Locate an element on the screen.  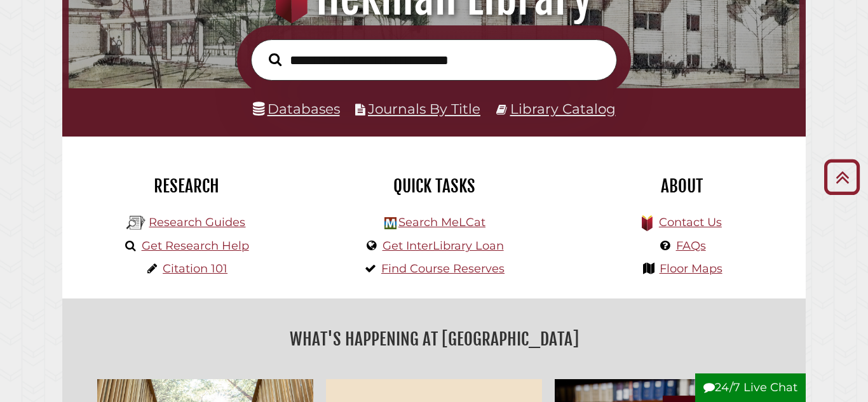
a: Research Guides is located at coordinates (197, 222).